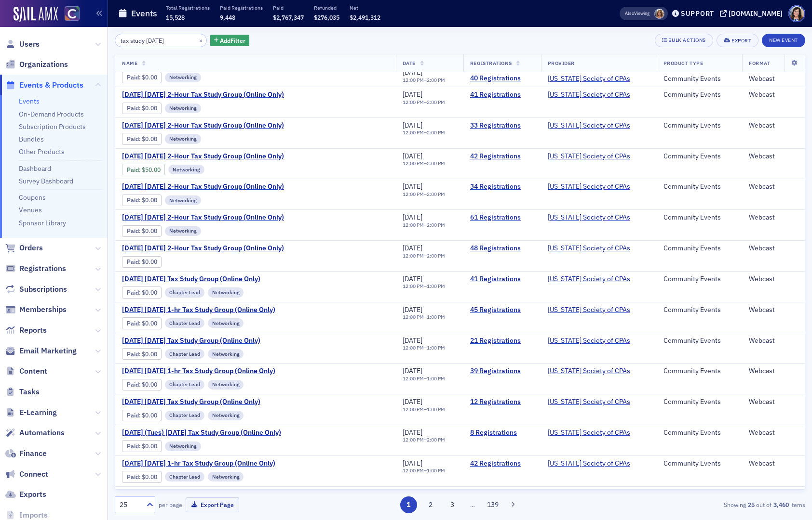  Describe the element at coordinates (35, 433) in the screenshot. I see `a: Automations` at that location.